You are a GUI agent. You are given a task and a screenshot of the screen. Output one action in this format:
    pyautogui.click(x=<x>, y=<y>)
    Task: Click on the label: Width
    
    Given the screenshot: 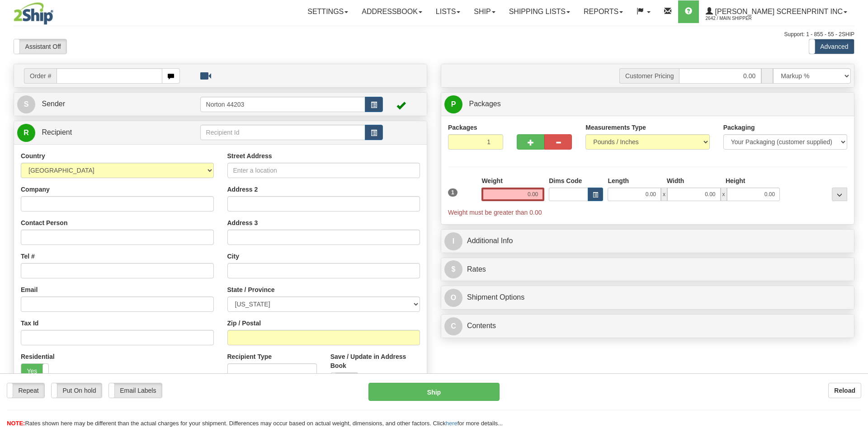 What is the action you would take?
    pyautogui.click(x=675, y=181)
    